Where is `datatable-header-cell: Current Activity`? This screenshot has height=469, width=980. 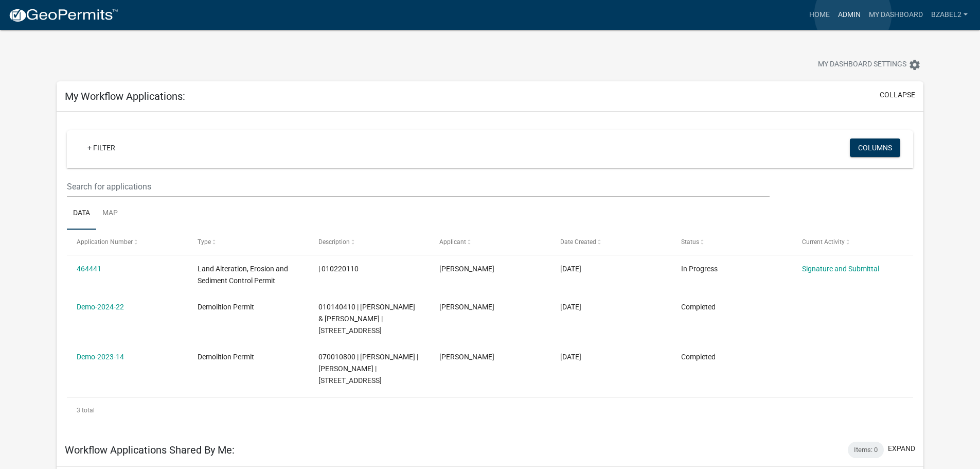 datatable-header-cell: Current Activity is located at coordinates (852, 242).